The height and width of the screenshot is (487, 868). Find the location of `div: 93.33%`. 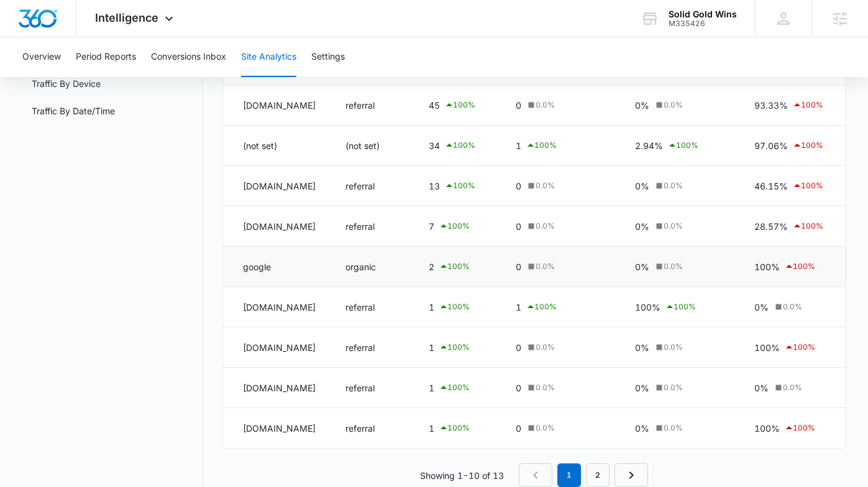

div: 93.33% is located at coordinates (790, 105).